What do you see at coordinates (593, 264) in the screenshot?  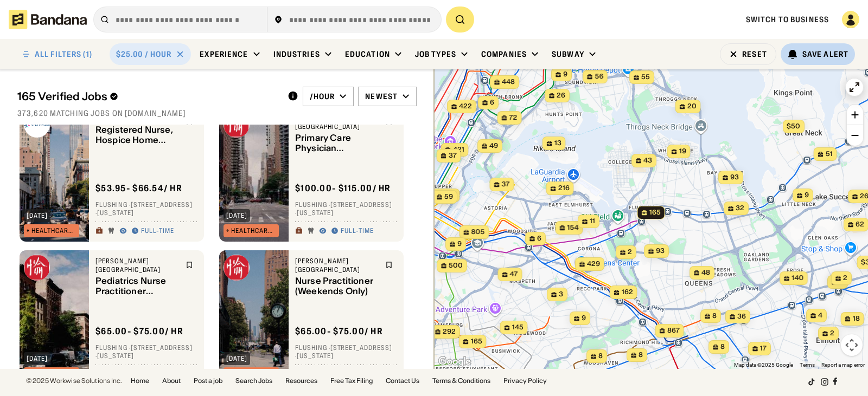 I see `span: 429` at bounding box center [593, 264].